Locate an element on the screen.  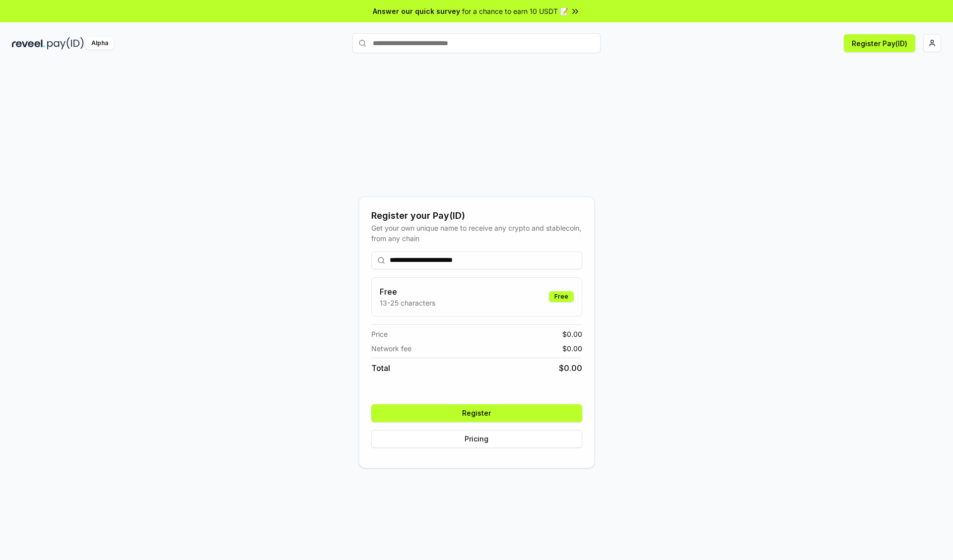
button: Register is located at coordinates (477, 413).